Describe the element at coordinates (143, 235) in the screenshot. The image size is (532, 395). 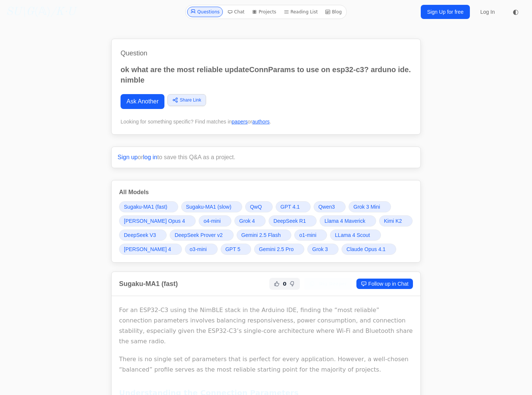
I see `a: DeepSeek V3` at that location.